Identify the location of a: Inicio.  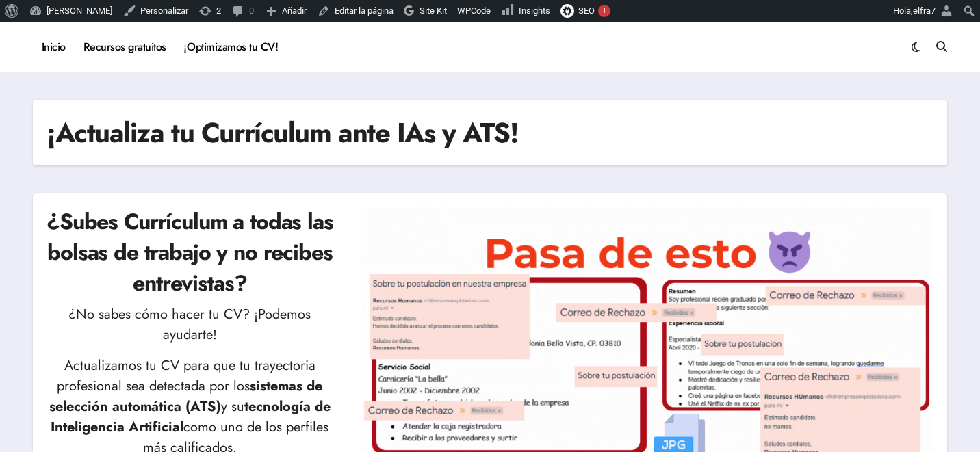
(53, 48).